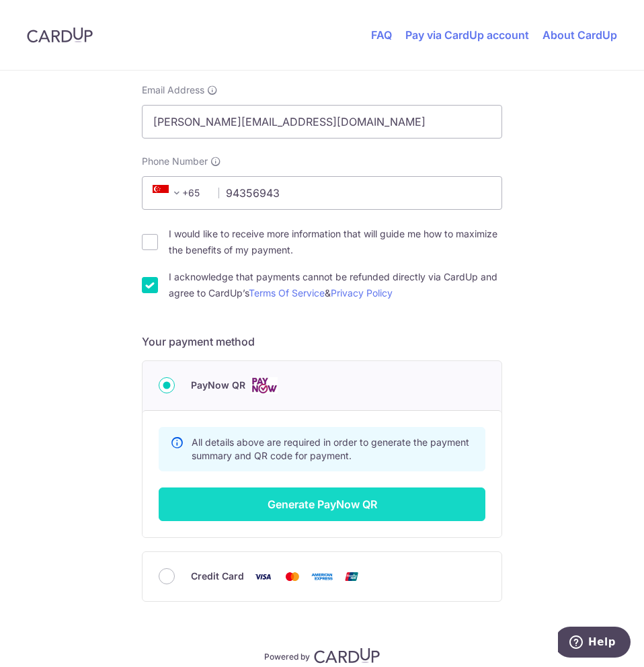  I want to click on button: Generate PayNow QR, so click(322, 504).